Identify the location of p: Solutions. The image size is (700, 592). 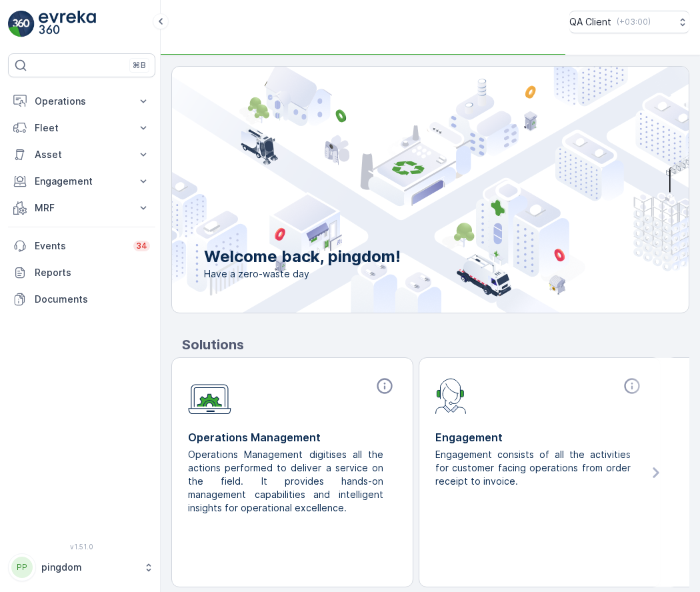
(435, 344).